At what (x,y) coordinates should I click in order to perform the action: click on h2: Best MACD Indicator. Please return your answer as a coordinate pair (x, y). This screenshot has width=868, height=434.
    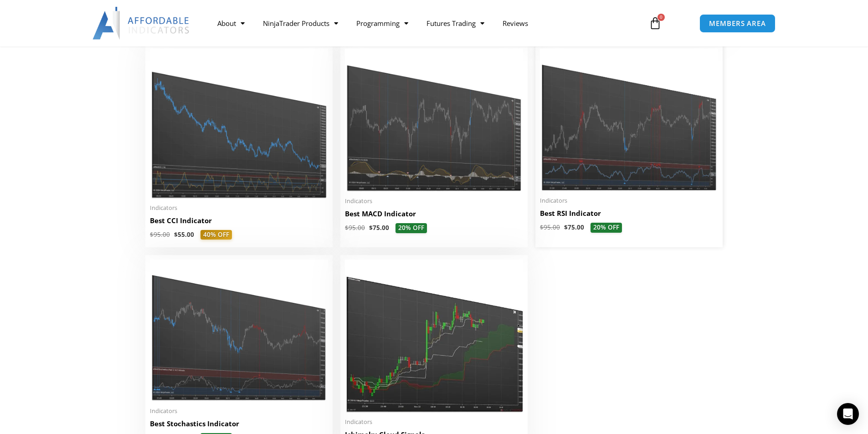
    Looking at the image, I should click on (434, 214).